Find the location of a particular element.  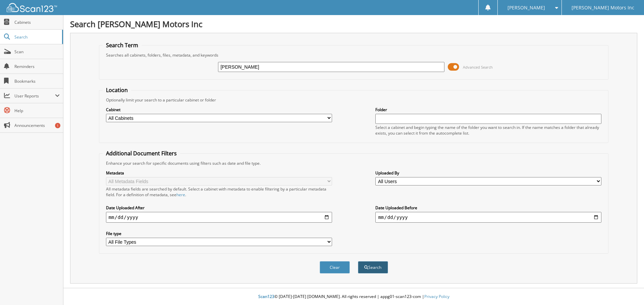

span: Scan123 is located at coordinates (266, 297).